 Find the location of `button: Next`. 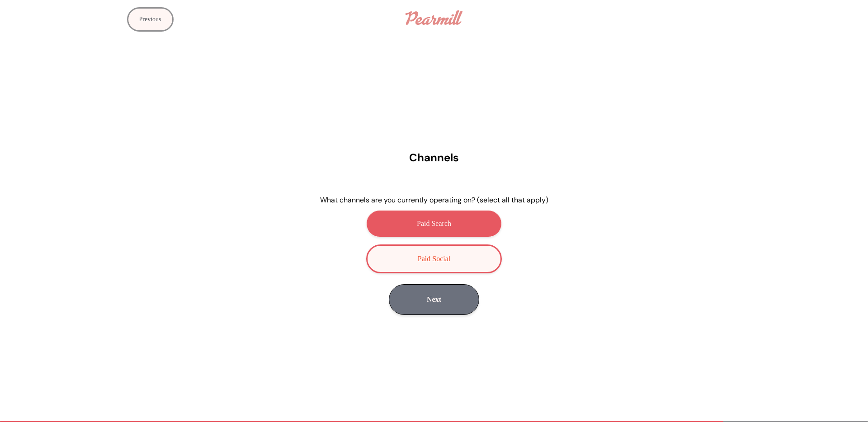

button: Next is located at coordinates (434, 300).